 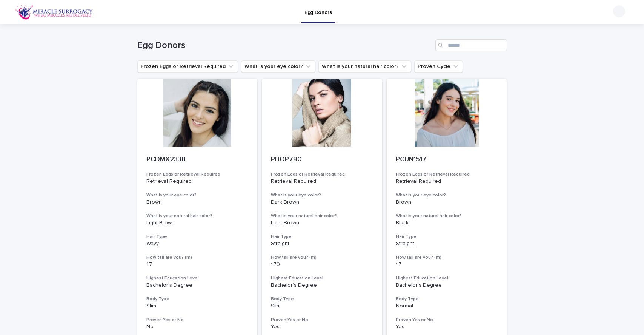 What do you see at coordinates (278, 66) in the screenshot?
I see `button: What is your eye color?` at bounding box center [278, 66].